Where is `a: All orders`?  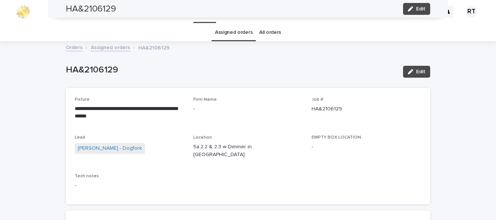
a: All orders is located at coordinates (270, 32).